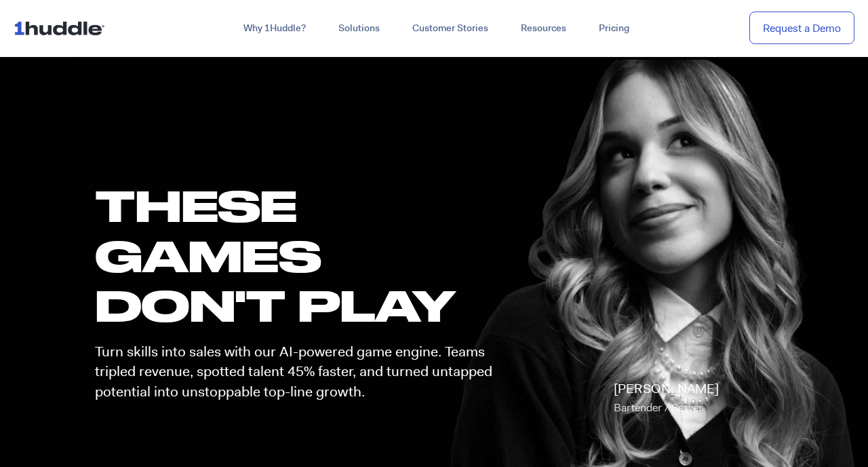  I want to click on a: Customer Stories, so click(450, 28).